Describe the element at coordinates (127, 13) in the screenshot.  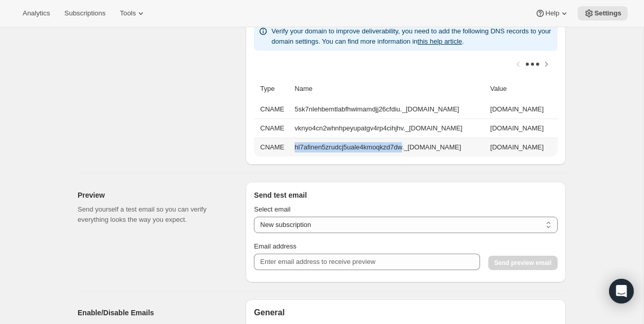
I see `span: Tools` at that location.